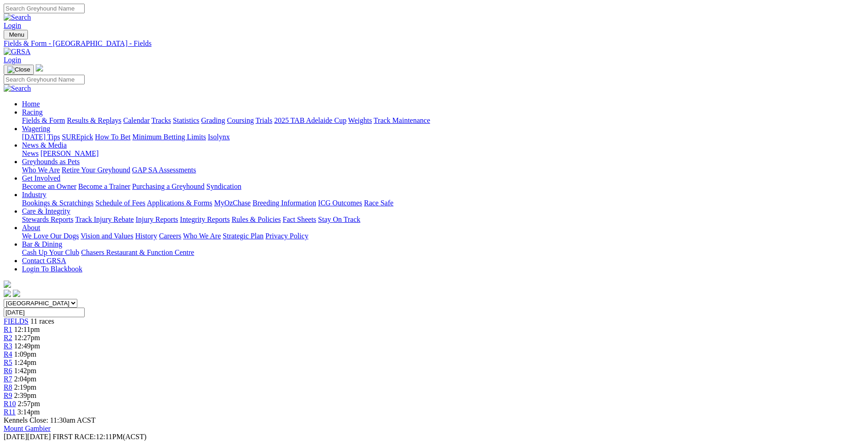 This screenshot has height=441, width=868. Describe the element at coordinates (443, 153) in the screenshot. I see `div: News & Media` at that location.